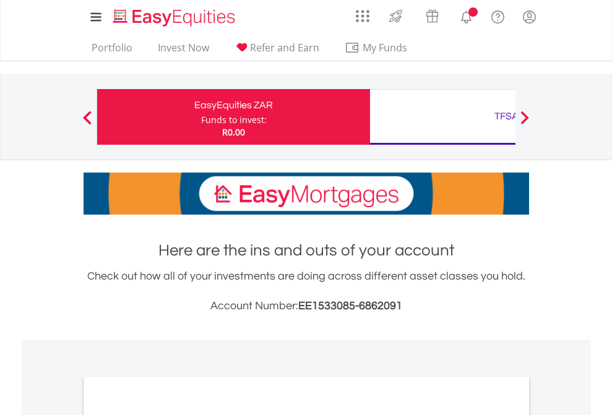  What do you see at coordinates (87, 123) in the screenshot?
I see `button: Previous` at bounding box center [87, 123].